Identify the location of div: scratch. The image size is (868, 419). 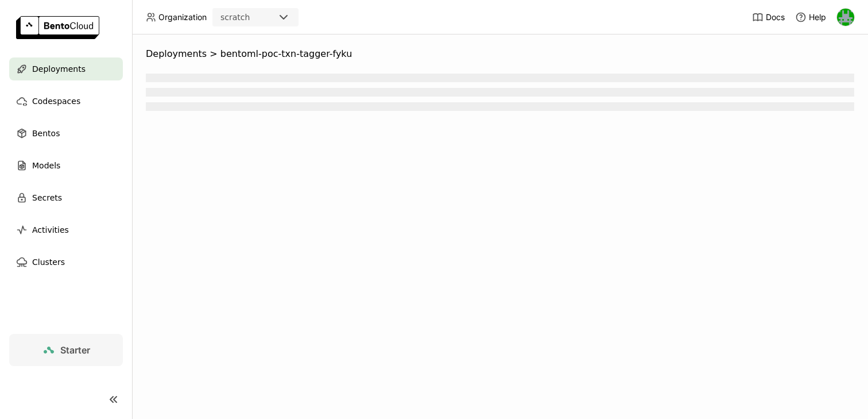
(235, 17).